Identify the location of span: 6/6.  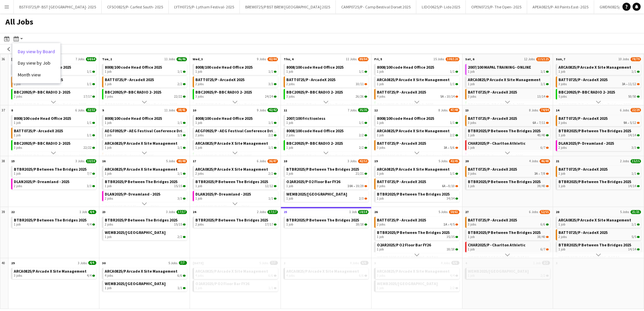
(543, 225).